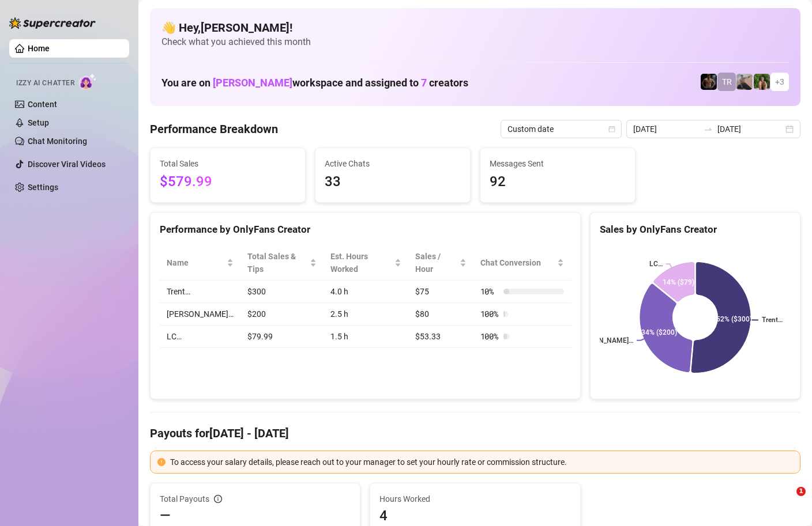 This screenshot has width=812, height=526. What do you see at coordinates (200, 337) in the screenshot?
I see `td: LC…` at bounding box center [200, 337].